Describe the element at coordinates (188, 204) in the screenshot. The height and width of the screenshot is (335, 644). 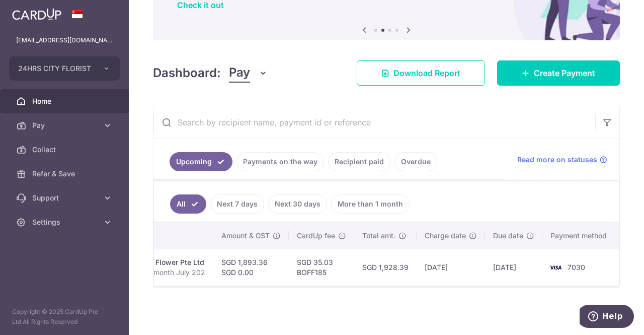
I see `a: All` at that location.